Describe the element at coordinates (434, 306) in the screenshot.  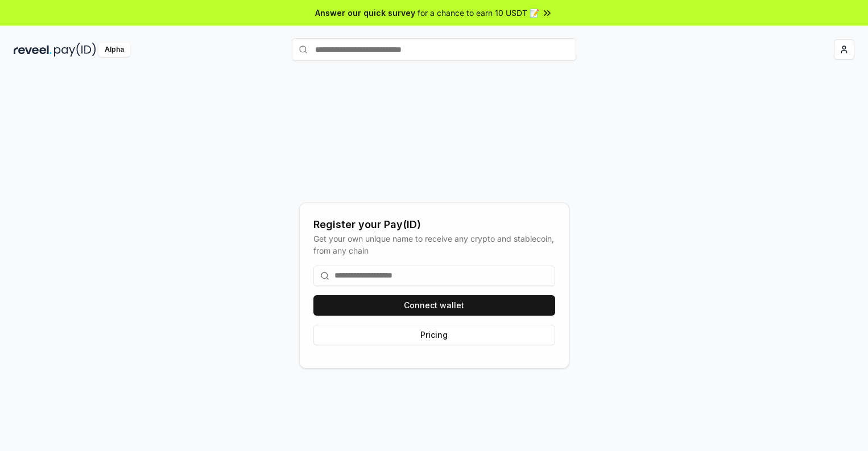
I see `button: Connect wallet` at that location.